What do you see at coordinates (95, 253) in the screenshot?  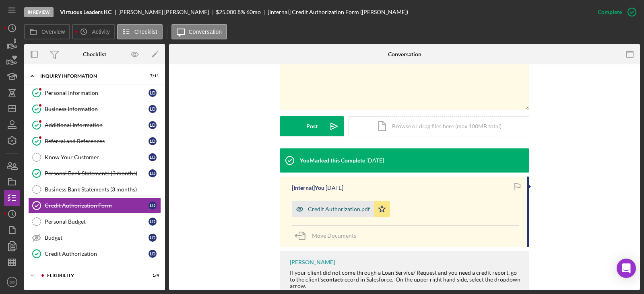 I see `a: Credit AuthorizationLD` at bounding box center [95, 253].